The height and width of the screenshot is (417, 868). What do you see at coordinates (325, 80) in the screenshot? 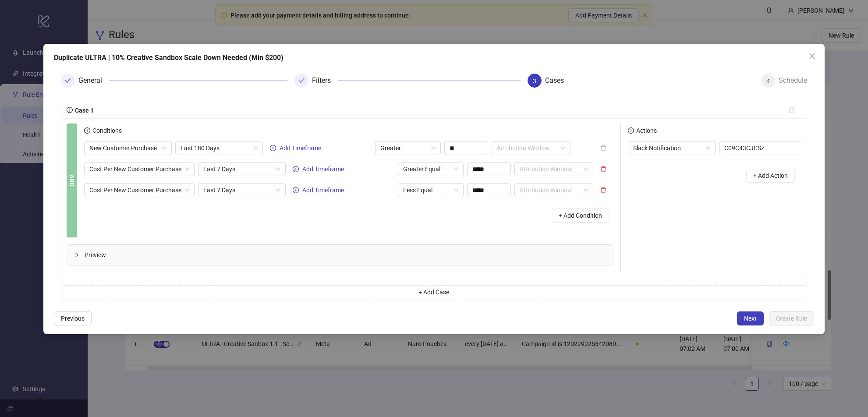
I see `div: Filters` at bounding box center [325, 80].